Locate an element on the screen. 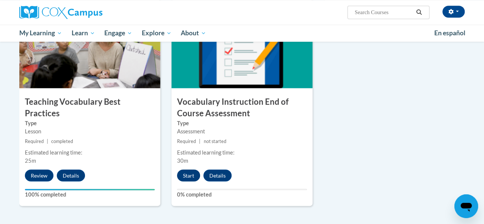 The height and width of the screenshot is (224, 484). span: 25m is located at coordinates (30, 160).